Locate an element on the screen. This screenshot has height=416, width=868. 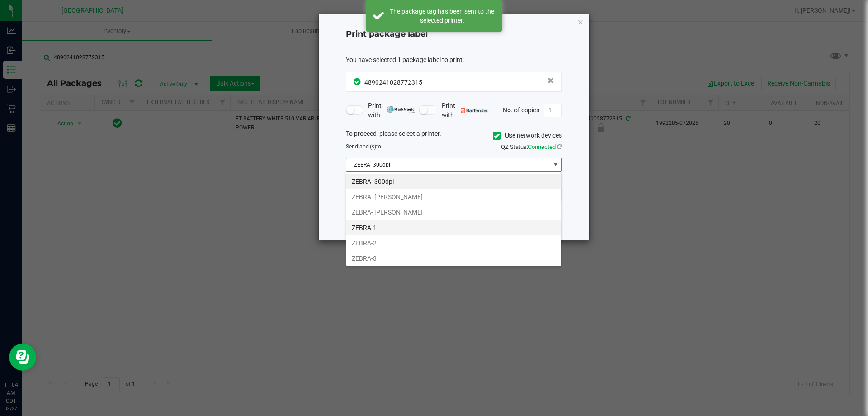
span: You have selected 1 package label to print is located at coordinates (404, 60).